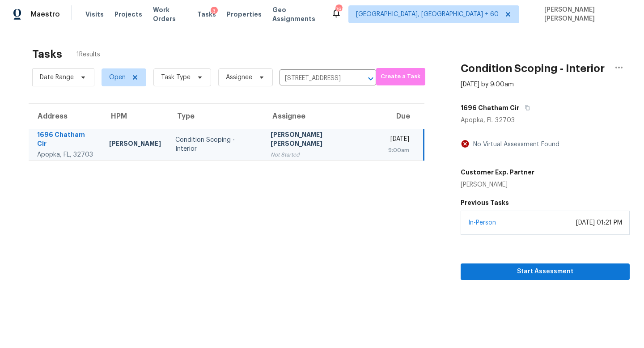 The width and height of the screenshot is (644, 348). What do you see at coordinates (296, 14) in the screenshot?
I see `span: Geo Assignments` at bounding box center [296, 14].